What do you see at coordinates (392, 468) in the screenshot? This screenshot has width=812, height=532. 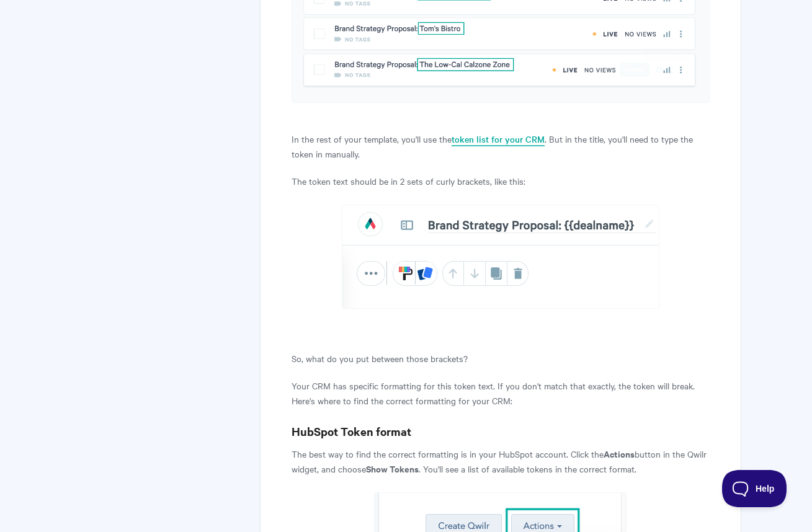 I see `strong: Show Tokens` at bounding box center [392, 468].